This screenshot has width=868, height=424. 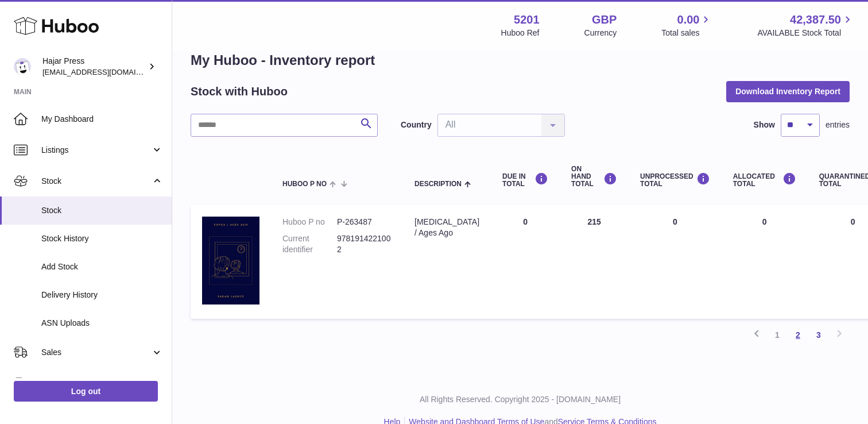 I want to click on span: AVAILABLE Stock Total, so click(x=806, y=33).